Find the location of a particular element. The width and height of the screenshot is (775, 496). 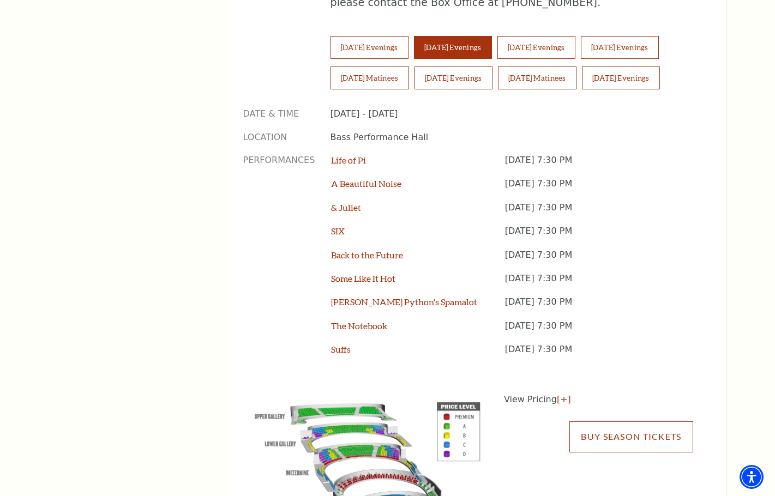

a: Some Like It Hot is located at coordinates (363, 278).